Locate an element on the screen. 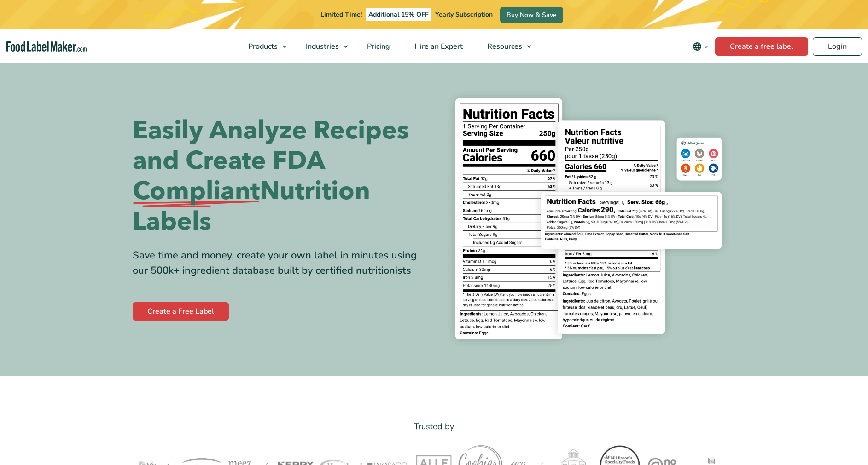 Image resolution: width=868 pixels, height=465 pixels. a: Pricing is located at coordinates (378, 47).